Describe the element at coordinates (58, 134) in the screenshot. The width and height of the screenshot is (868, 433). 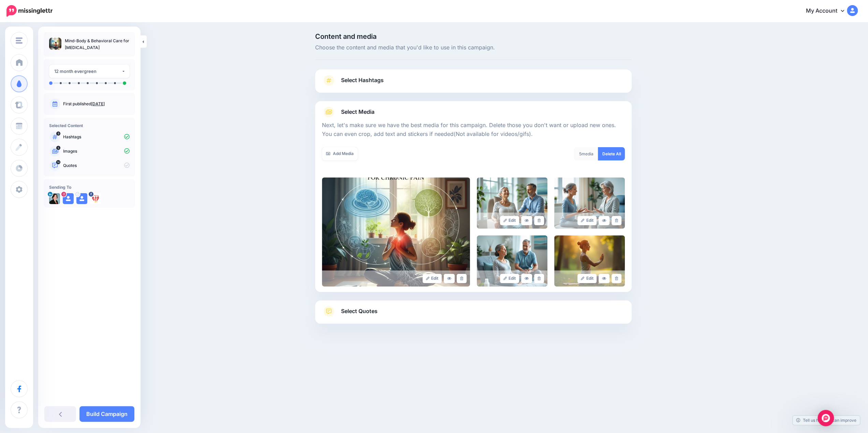
I see `span: 9` at that location.